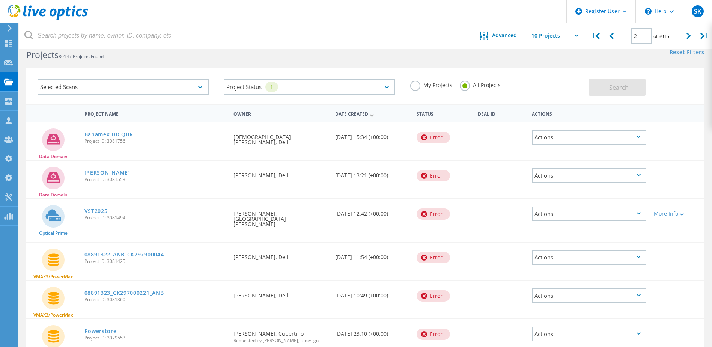  Describe the element at coordinates (272, 87) in the screenshot. I see `div: 1` at that location.